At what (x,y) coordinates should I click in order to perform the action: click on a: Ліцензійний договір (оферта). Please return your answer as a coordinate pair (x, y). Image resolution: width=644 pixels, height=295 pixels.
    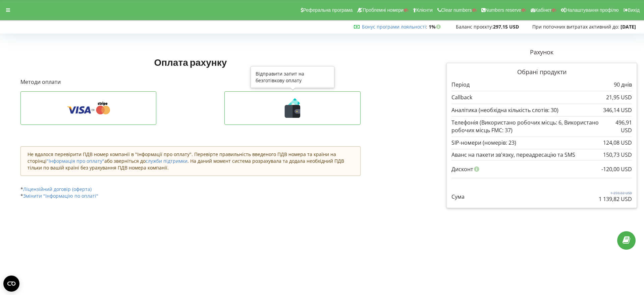
    Looking at the image, I should click on (57, 189).